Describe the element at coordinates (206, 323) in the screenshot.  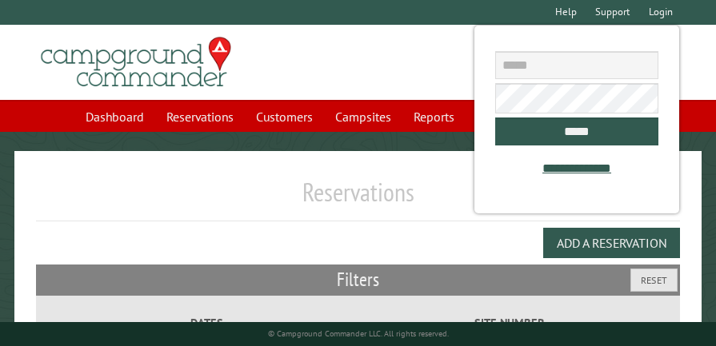
I see `label: Dates` at that location.